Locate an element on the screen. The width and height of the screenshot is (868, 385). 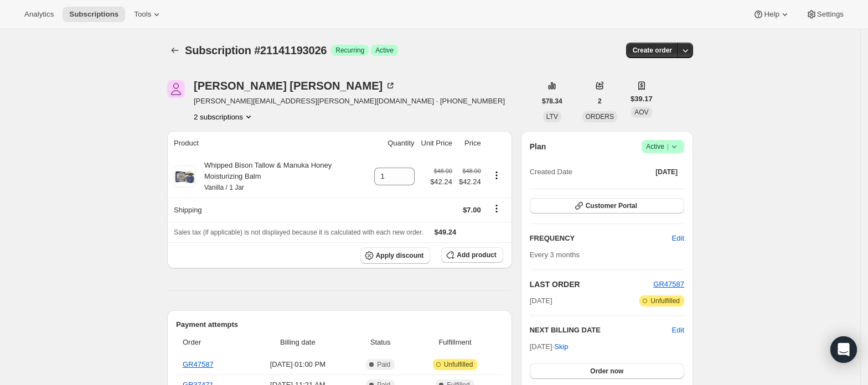
span: Skip is located at coordinates (561, 347).